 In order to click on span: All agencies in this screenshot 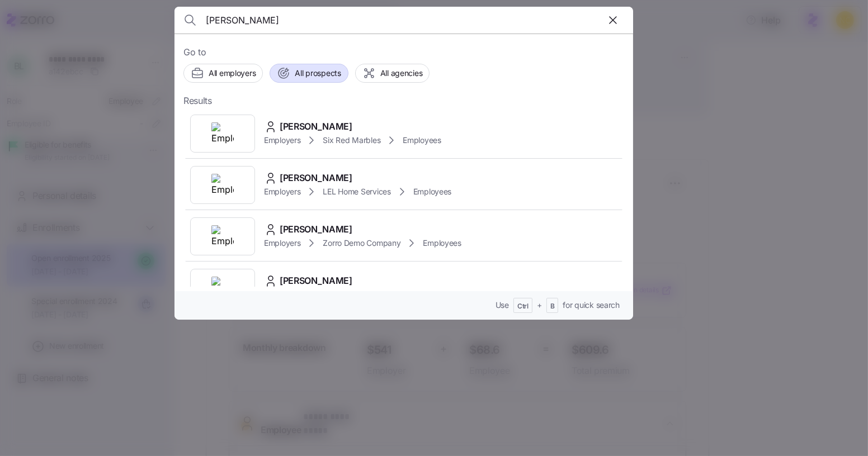, I will do `click(401, 73)`.